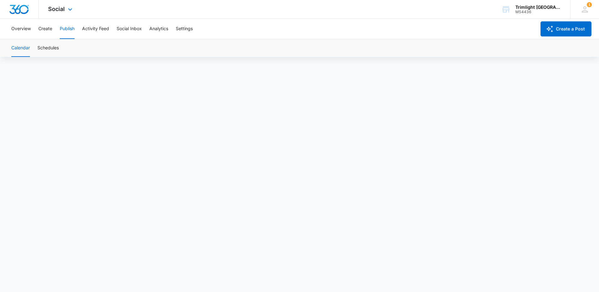  I want to click on span: Social, so click(56, 9).